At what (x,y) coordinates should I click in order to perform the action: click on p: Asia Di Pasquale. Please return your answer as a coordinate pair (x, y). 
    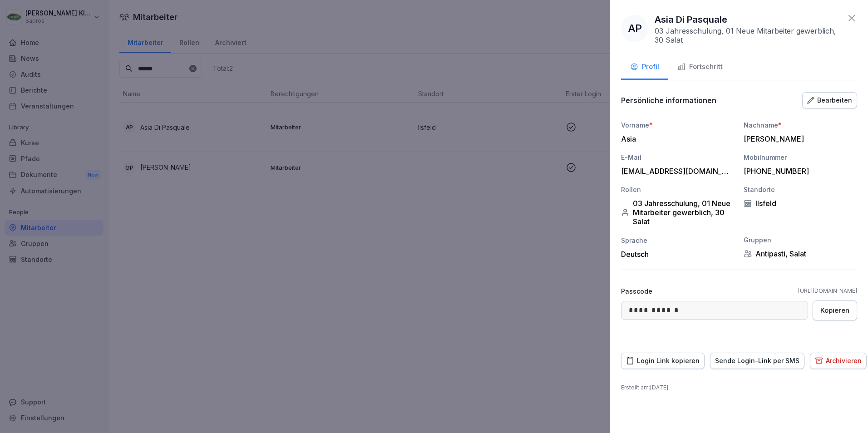
    Looking at the image, I should click on (691, 20).